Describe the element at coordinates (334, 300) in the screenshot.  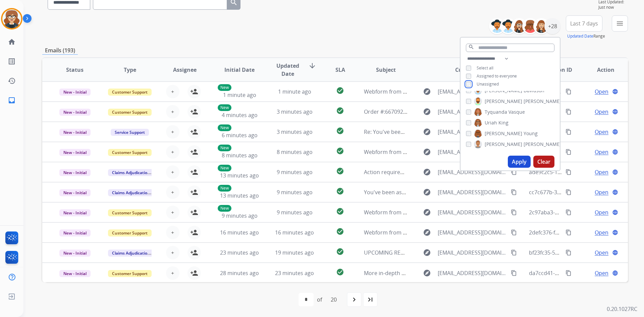
I see `div: 20` at that location.